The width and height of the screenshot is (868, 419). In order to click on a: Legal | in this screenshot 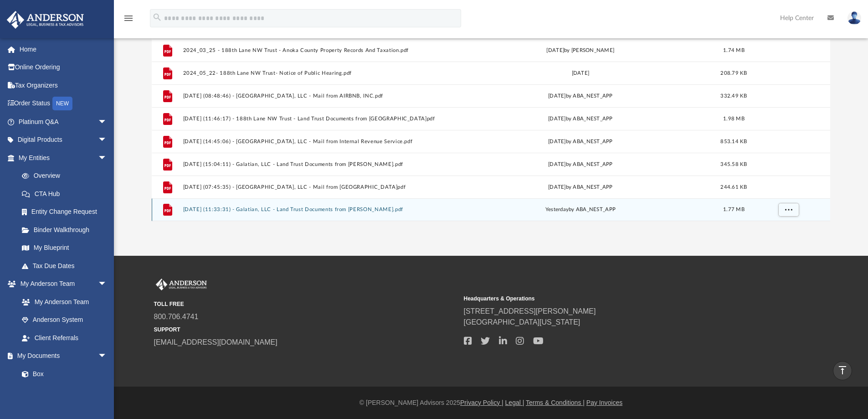, I will do `click(515, 402)`.